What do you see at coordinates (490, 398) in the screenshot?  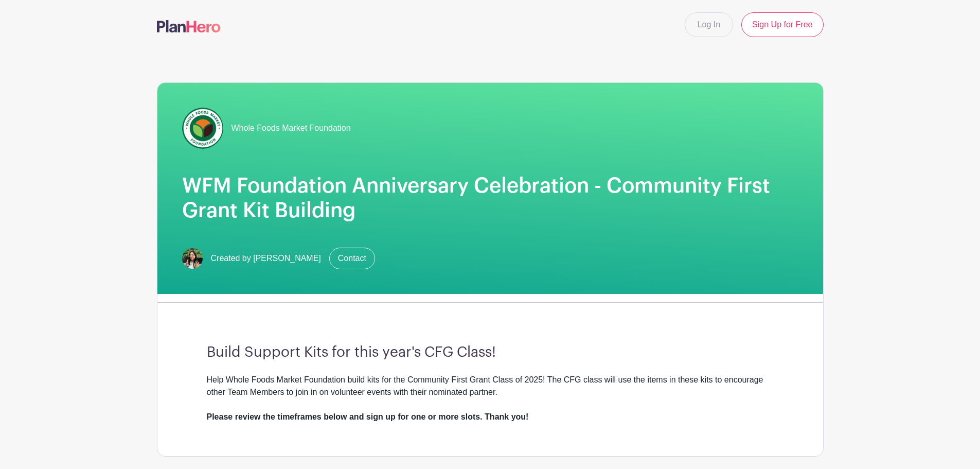 I see `div: Help Whole Foods Market Foundation build kits for the Community First Grant Class of 2025! The CF...` at bounding box center [490, 398].